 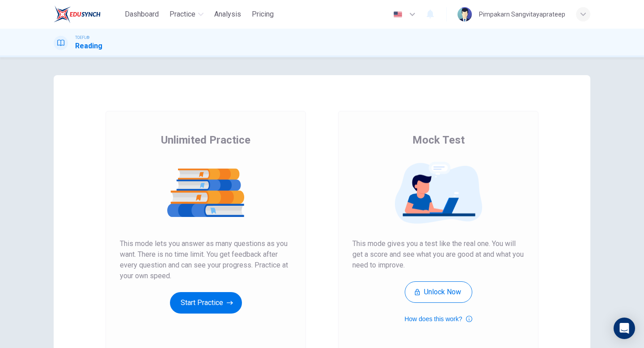 I want to click on span: Dashboard, so click(x=142, y=14).